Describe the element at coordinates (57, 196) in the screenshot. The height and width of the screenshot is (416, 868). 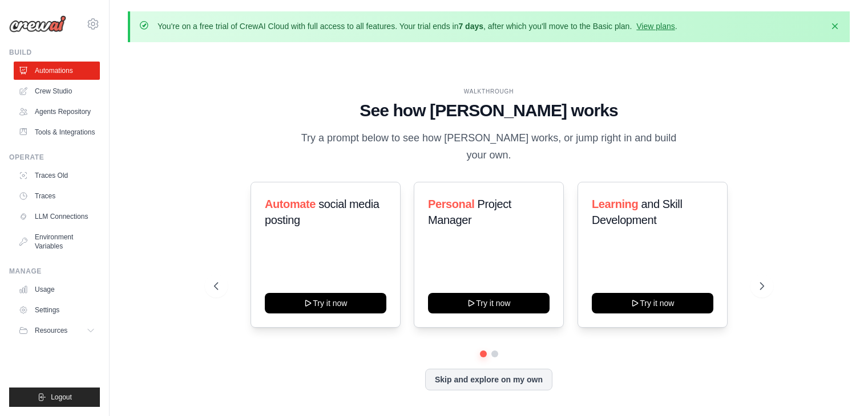
I see `a: Traces` at that location.